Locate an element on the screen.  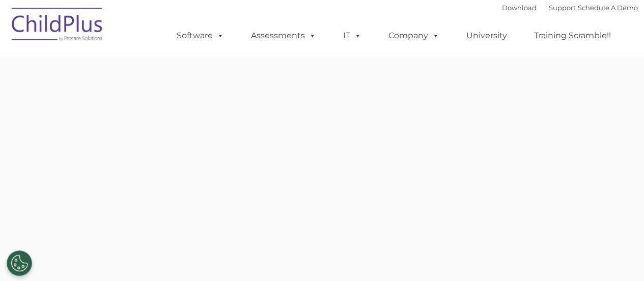
a: Training Scramble!! is located at coordinates (572, 36).